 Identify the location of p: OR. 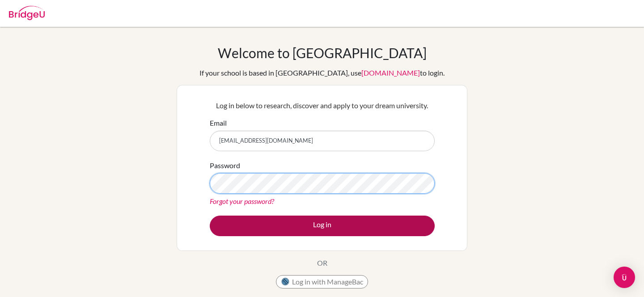
(322, 263).